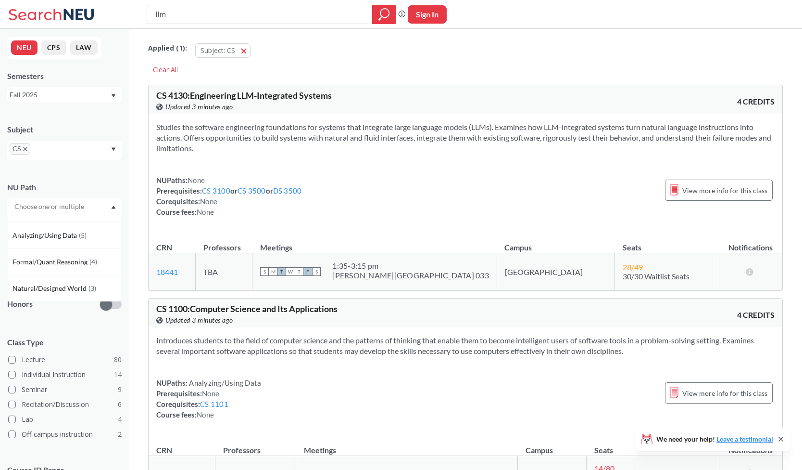 Image resolution: width=802 pixels, height=470 pixels. What do you see at coordinates (214, 404) in the screenshot?
I see `a: CS 1101` at bounding box center [214, 404].